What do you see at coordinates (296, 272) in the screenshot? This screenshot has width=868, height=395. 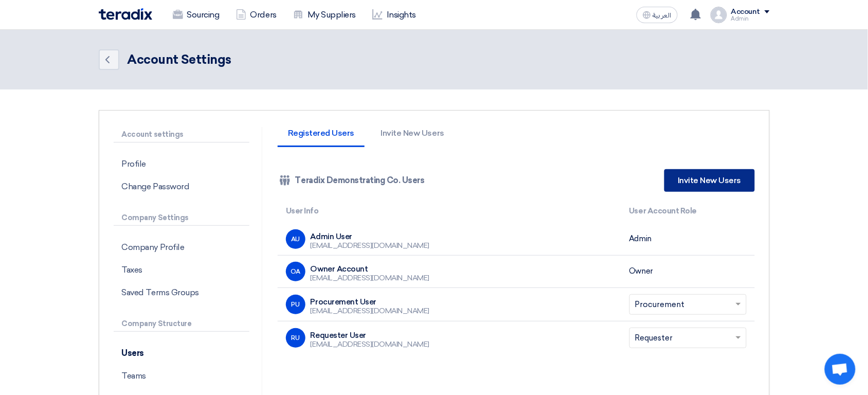 I see `div: OA` at bounding box center [296, 272].